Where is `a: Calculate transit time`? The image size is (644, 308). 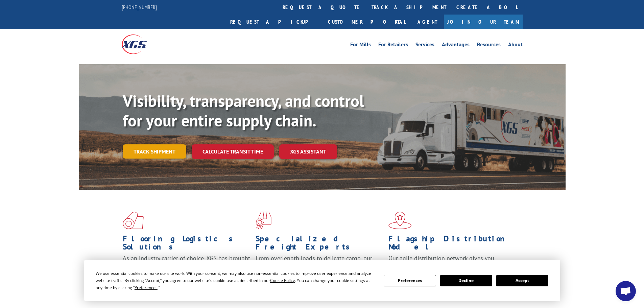
a: Calculate transit time is located at coordinates (233, 151).